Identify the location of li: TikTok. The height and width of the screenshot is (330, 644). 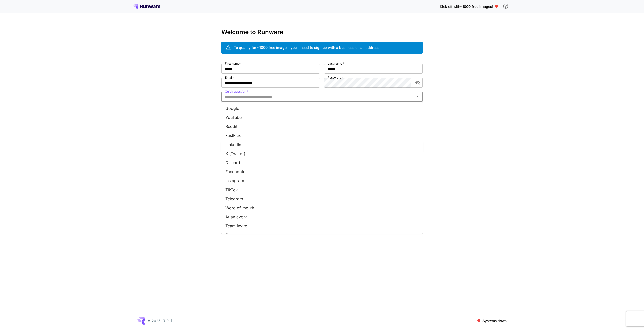
(322, 190).